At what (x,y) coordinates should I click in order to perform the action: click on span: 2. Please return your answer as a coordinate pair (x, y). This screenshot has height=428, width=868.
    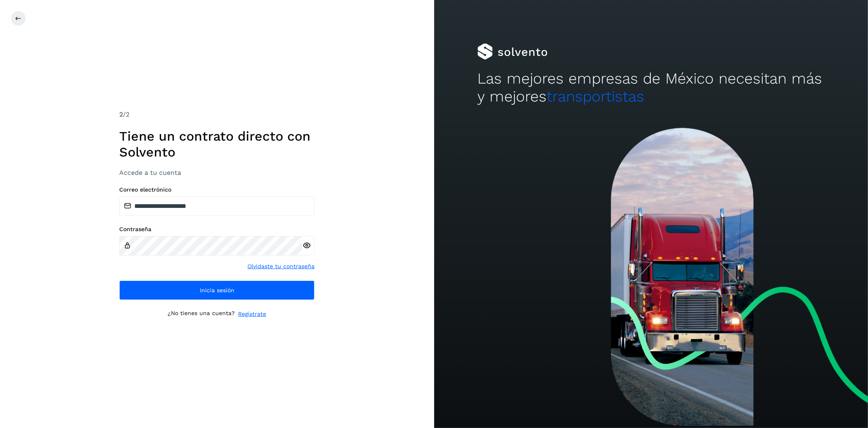
    Looking at the image, I should click on (121, 114).